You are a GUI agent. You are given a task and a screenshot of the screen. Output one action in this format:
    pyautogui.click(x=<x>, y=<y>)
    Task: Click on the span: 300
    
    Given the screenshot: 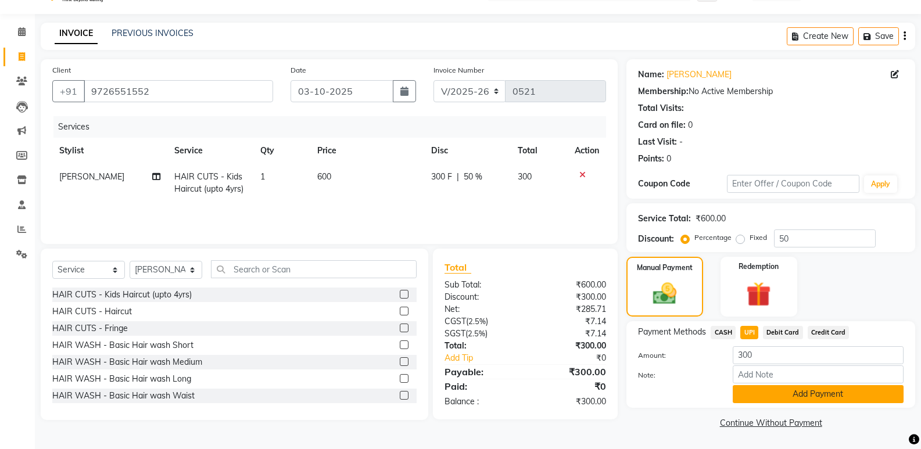 What is the action you would take?
    pyautogui.click(x=525, y=177)
    